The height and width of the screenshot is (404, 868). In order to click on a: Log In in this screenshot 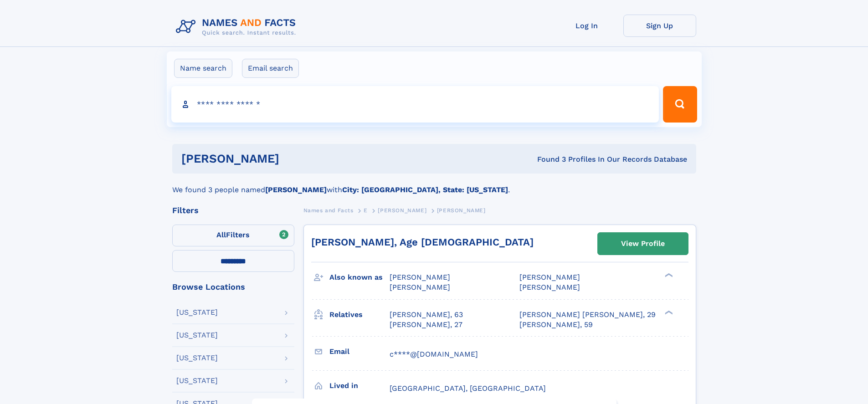, I will do `click(587, 25)`.